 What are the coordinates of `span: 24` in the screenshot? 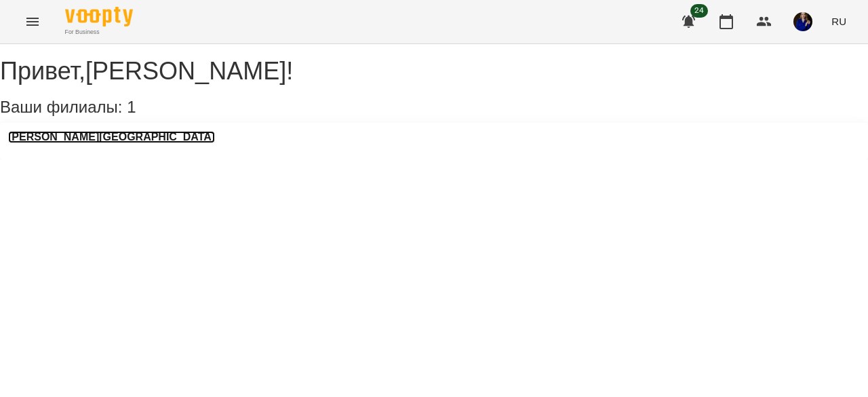 It's located at (699, 11).